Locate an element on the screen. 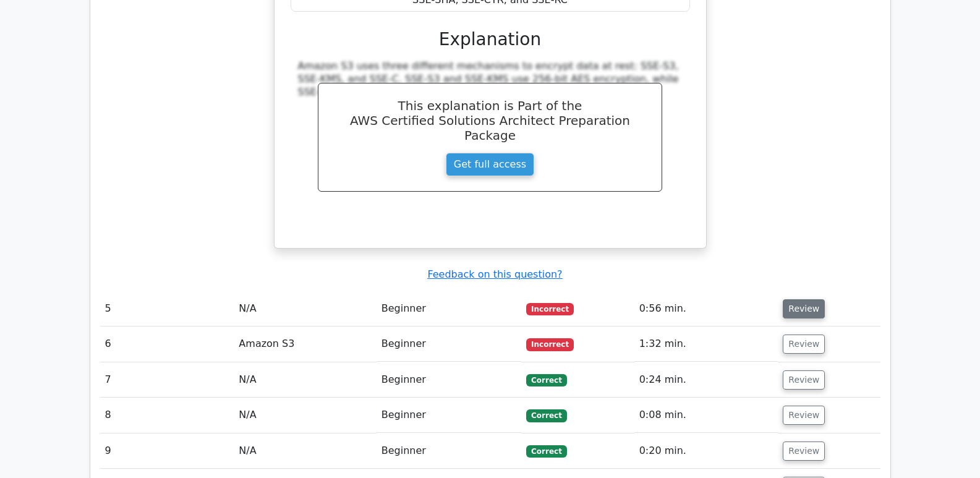  td: 0:20 min. is located at coordinates (706, 451).